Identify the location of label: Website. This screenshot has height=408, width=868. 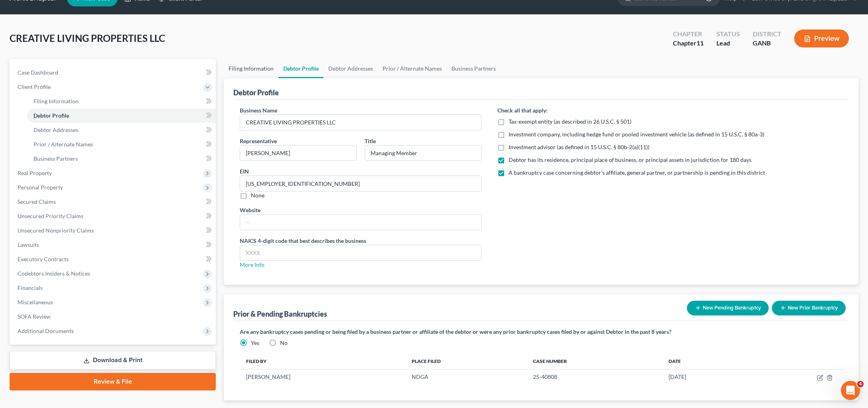
(250, 210).